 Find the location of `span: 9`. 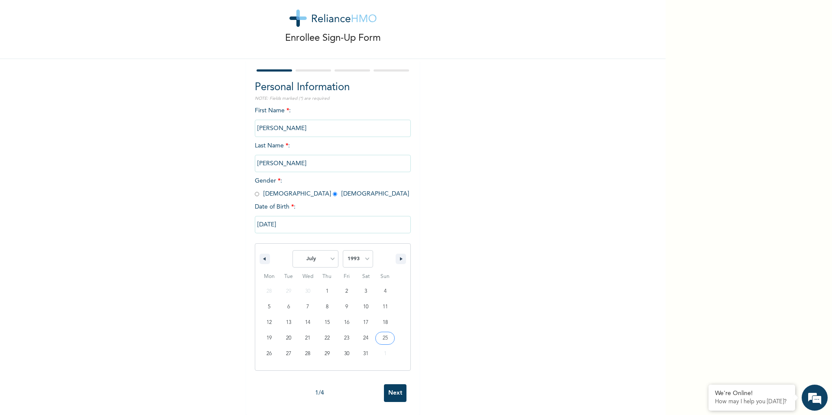

span: 9 is located at coordinates (347, 307).